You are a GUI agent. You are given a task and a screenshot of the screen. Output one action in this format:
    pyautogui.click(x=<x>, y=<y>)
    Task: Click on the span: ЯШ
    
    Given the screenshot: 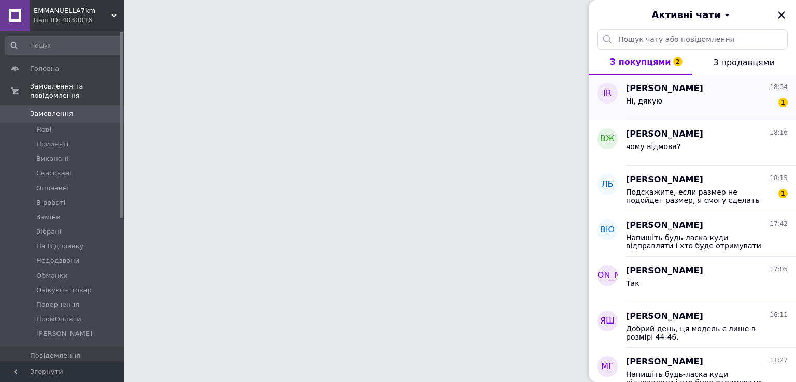 What is the action you would take?
    pyautogui.click(x=607, y=321)
    